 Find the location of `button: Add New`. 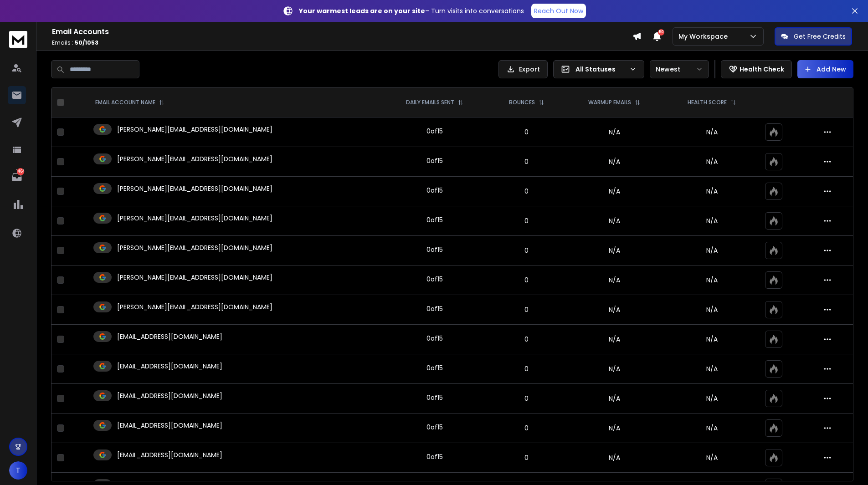

button: Add New is located at coordinates (825, 69).